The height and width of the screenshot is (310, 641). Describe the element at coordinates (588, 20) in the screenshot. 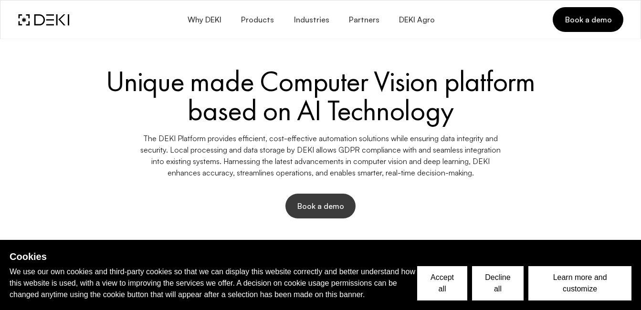

I see `a: Book a demo` at that location.